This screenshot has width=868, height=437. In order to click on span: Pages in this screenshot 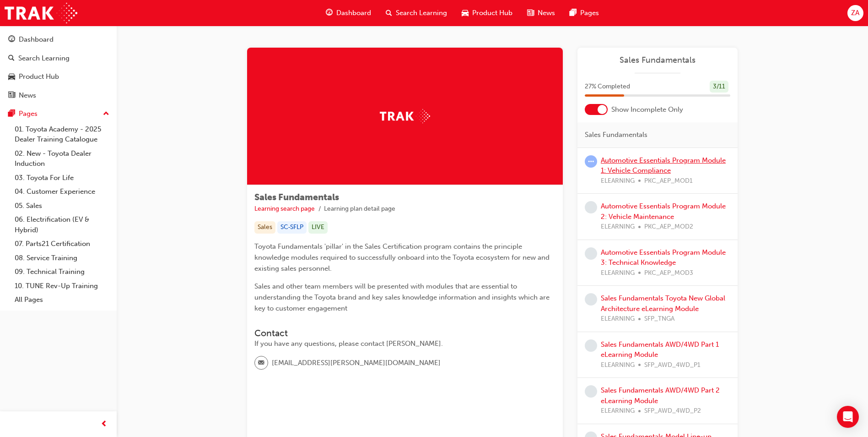, I will do `click(589, 13)`.